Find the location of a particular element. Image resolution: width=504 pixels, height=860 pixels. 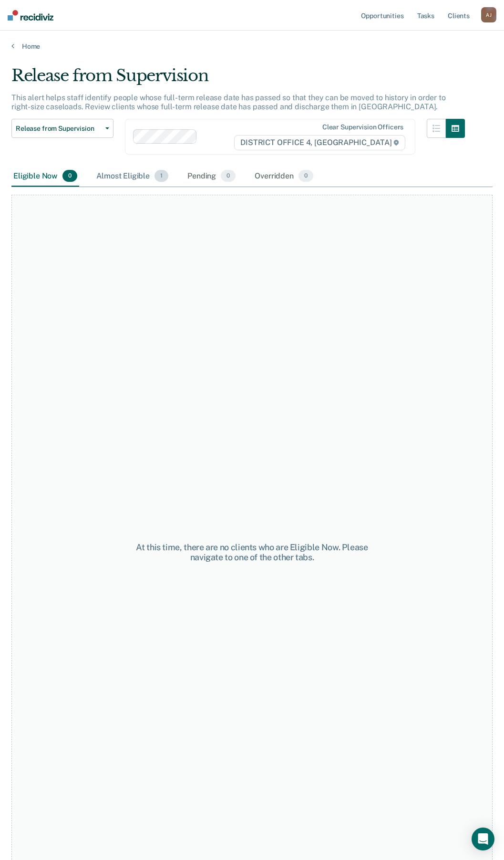

div: Release from Supervision is located at coordinates (238, 79).